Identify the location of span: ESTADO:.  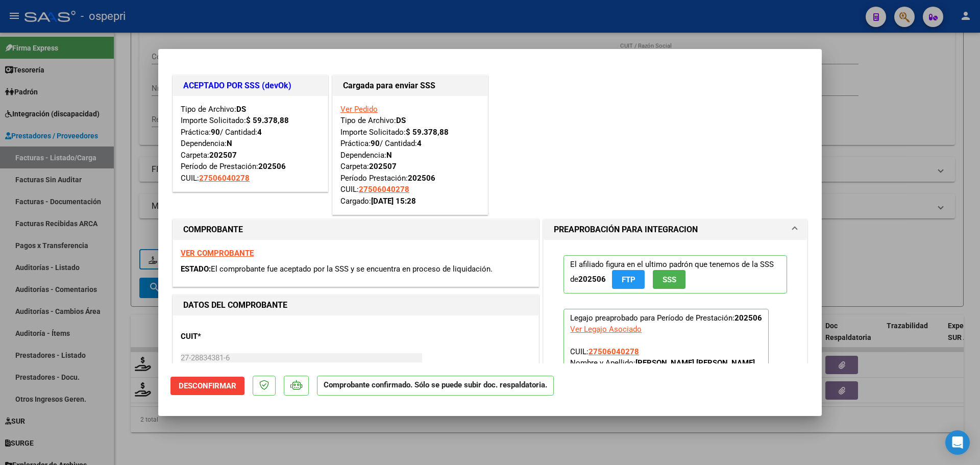
(195, 269).